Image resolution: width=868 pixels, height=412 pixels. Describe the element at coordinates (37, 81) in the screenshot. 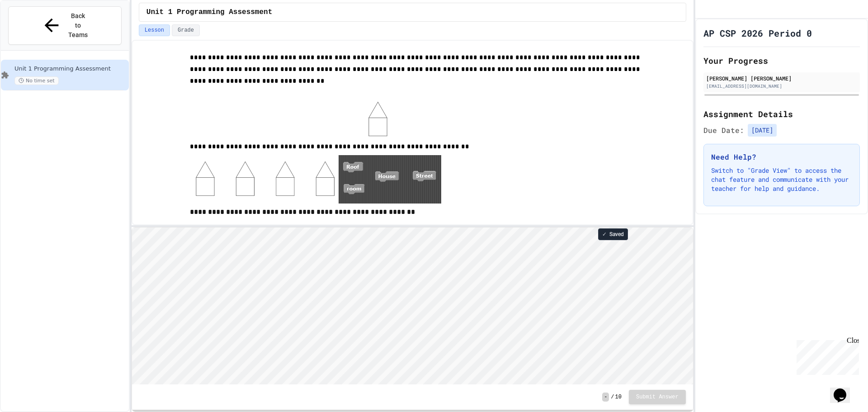

I see `span: No time set` at that location.